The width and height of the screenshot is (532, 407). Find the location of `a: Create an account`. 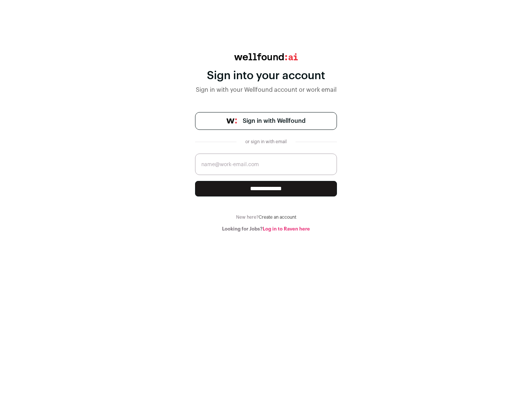

a: Create an account is located at coordinates (277, 217).